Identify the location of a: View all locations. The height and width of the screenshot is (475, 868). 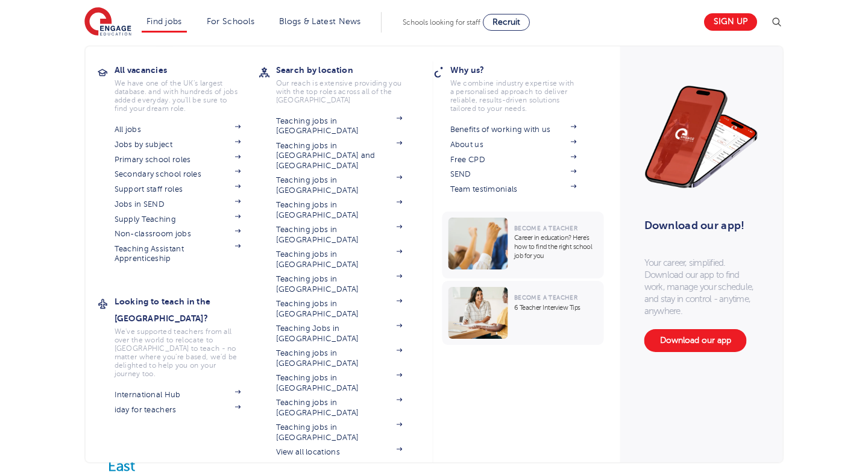
(340, 452).